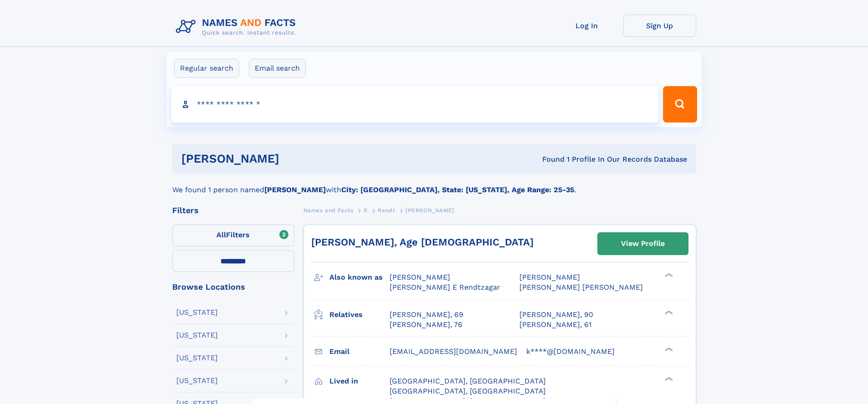 The height and width of the screenshot is (404, 868). Describe the element at coordinates (415, 104) in the screenshot. I see `input: search input` at that location.